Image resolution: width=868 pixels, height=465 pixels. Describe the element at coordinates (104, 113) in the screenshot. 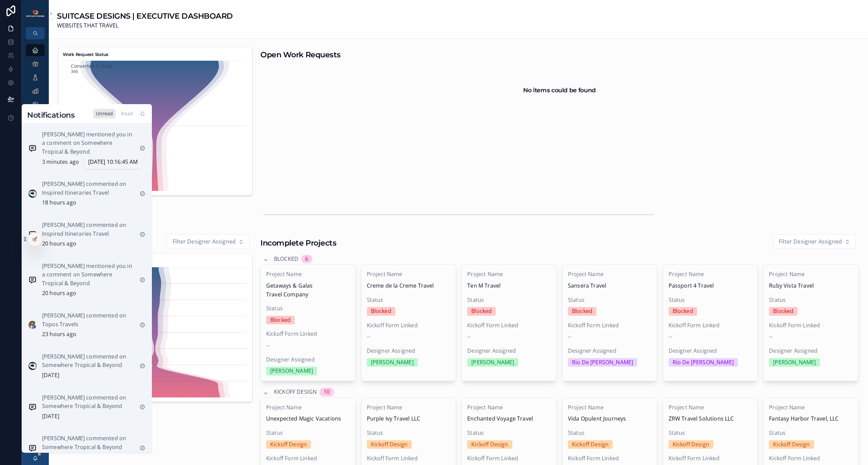

I see `div: Unread` at that location.